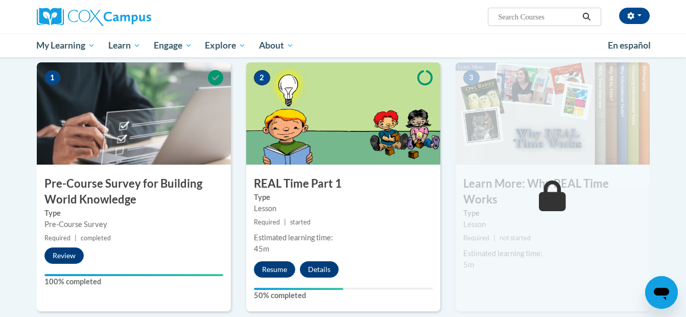 The width and height of the screenshot is (686, 317). Describe the element at coordinates (472, 78) in the screenshot. I see `span: 3` at that location.